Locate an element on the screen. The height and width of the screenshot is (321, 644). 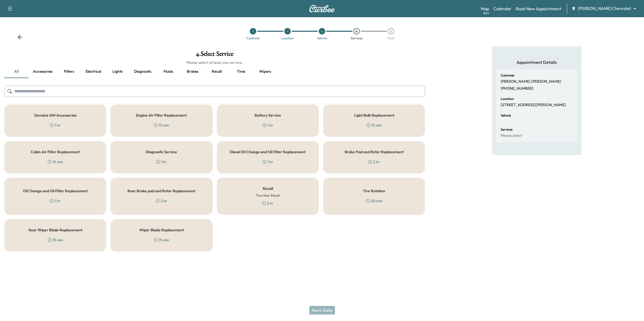
button: Accessories is located at coordinates (43, 72).